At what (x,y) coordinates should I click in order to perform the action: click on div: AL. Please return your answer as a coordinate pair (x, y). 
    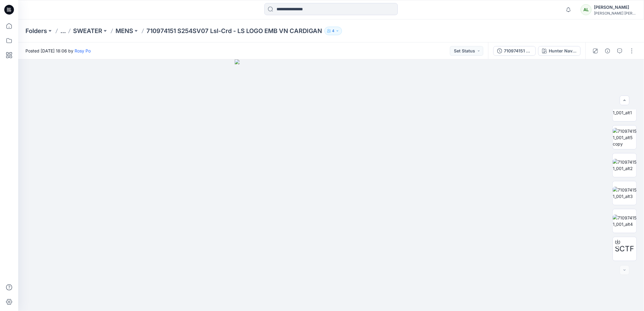
    Looking at the image, I should click on (586, 10).